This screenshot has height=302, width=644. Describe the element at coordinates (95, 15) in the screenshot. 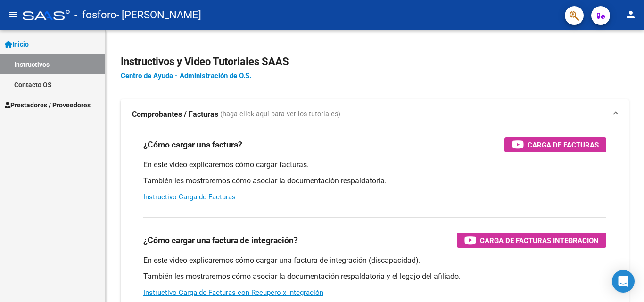

I see `span: - fosforo` at that location.